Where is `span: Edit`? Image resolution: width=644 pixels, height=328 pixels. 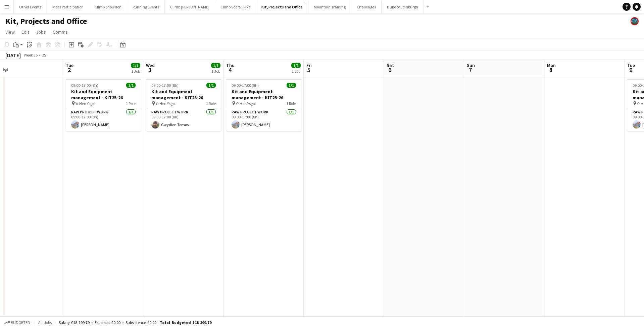
span: Edit is located at coordinates (25, 32).